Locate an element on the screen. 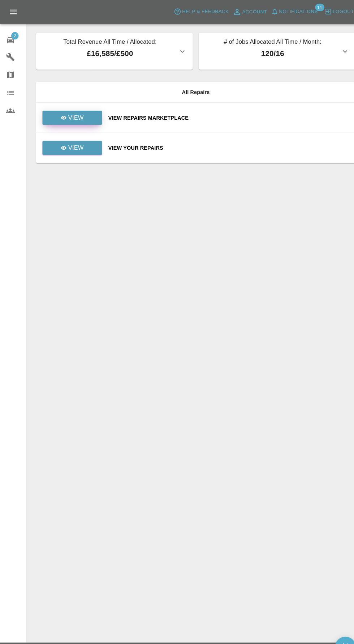 The width and height of the screenshot is (354, 644). span: 11 is located at coordinates (310, 7).